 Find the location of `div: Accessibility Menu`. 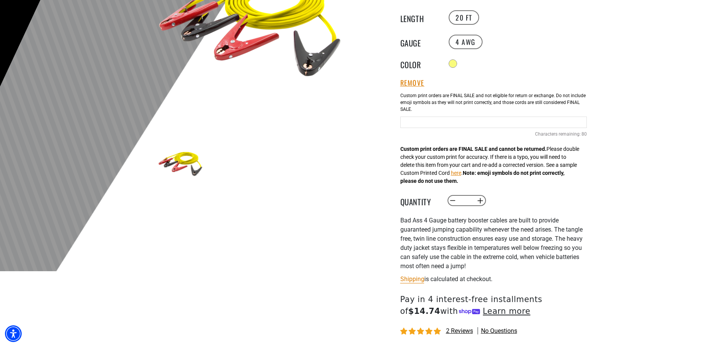

div: Accessibility Menu is located at coordinates (13, 333).